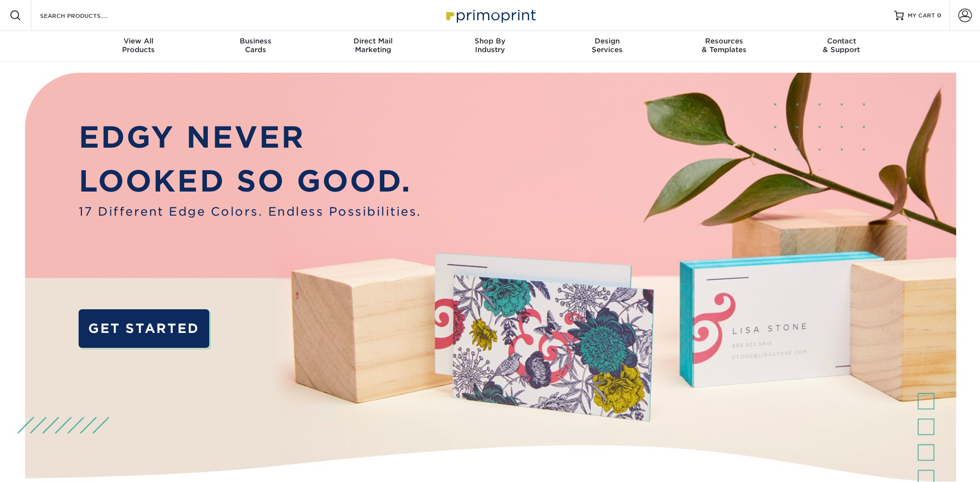 The width and height of the screenshot is (980, 482). I want to click on span: Contact, so click(841, 41).